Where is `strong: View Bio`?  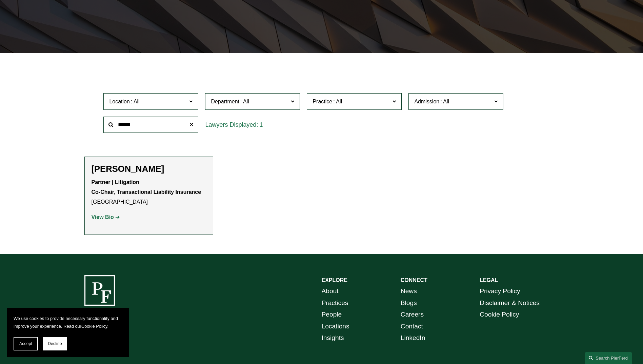
strong: View Bio is located at coordinates (103, 217).